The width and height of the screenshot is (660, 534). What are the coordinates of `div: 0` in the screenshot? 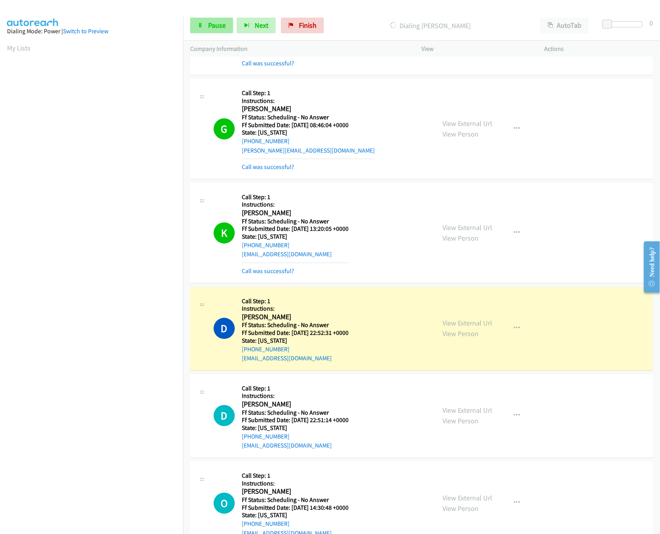 It's located at (651, 23).